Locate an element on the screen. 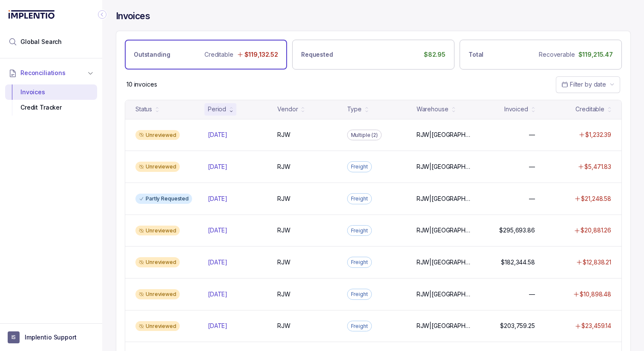 Image resolution: width=644 pixels, height=351 pixels. p: $10,898.48 is located at coordinates (596, 294).